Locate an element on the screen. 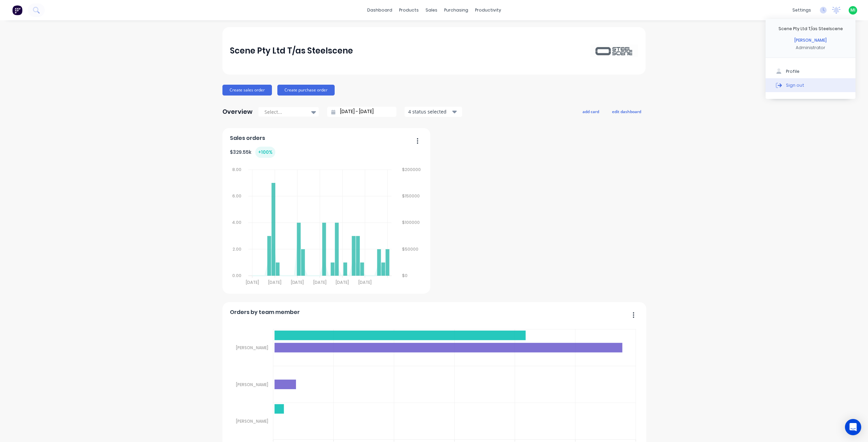 The image size is (868, 442). img: Factory is located at coordinates (17, 10).